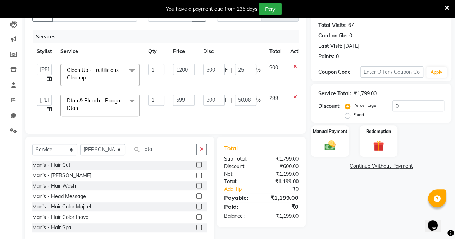 This screenshot has height=239, width=455. Describe the element at coordinates (54, 186) in the screenshot. I see `div: Man's - Hair Wash` at that location.